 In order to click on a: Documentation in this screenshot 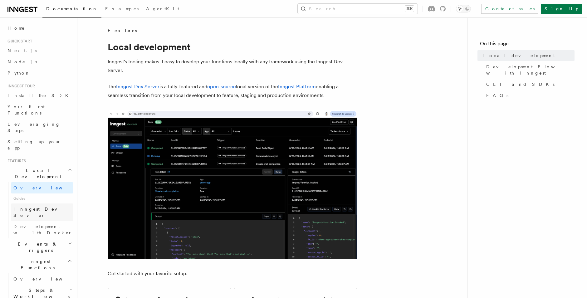, I will do `click(72, 10)`.